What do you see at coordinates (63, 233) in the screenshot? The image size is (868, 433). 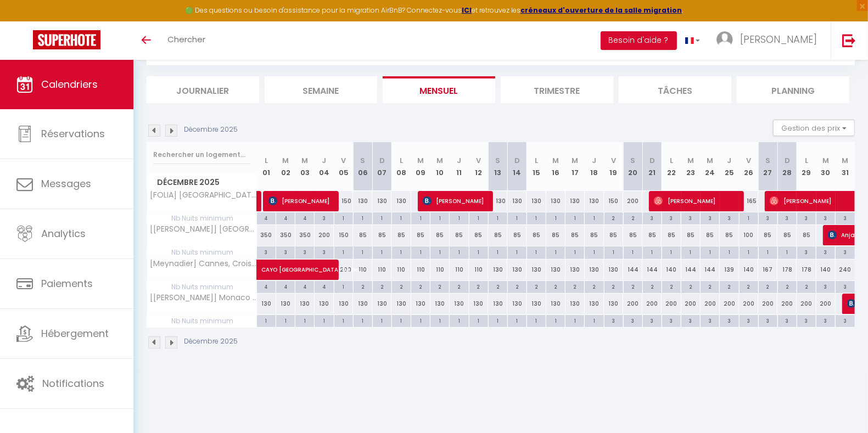 I see `span: Analytics` at bounding box center [63, 233].